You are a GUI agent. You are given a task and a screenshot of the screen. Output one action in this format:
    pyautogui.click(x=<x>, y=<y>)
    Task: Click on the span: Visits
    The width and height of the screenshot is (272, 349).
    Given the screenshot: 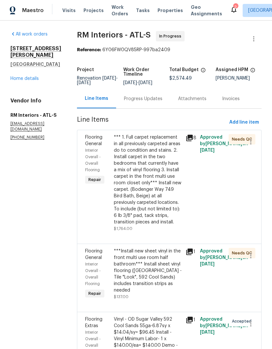 What is the action you would take?
    pyautogui.click(x=69, y=10)
    